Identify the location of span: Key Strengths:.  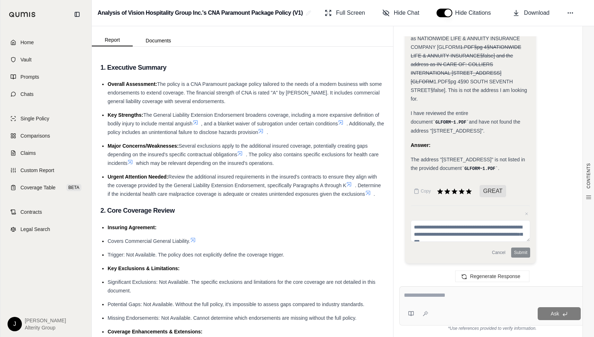
(126, 115).